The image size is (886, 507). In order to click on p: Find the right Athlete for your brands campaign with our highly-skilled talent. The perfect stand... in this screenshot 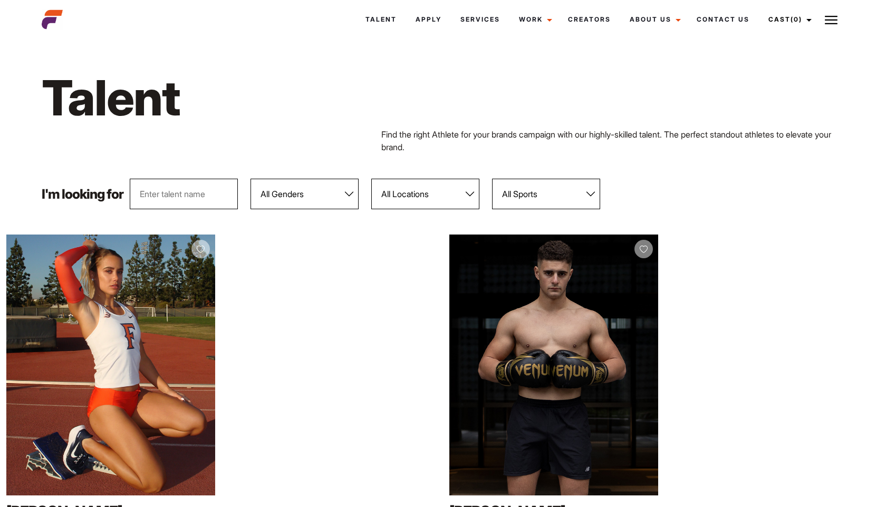, I will do `click(613, 141)`.